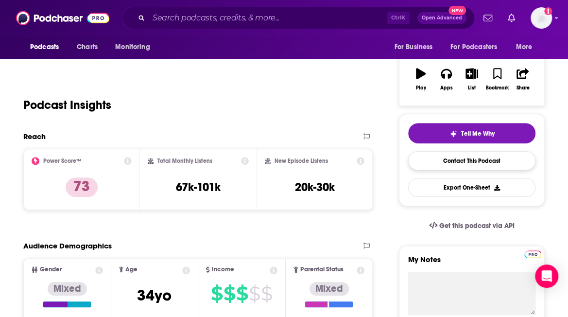 Image resolution: width=568 pixels, height=317 pixels. I want to click on div: Play, so click(421, 88).